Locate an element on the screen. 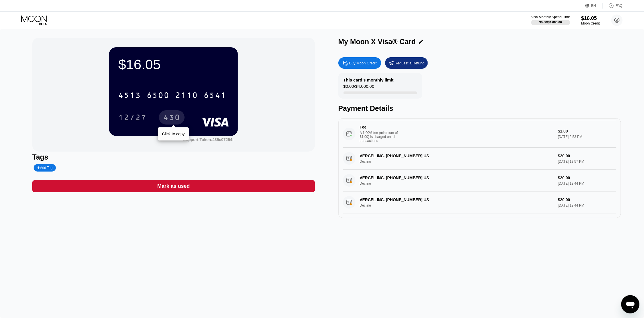 The height and width of the screenshot is (318, 644). div: A 1.00% fee (minimum of $1.00) is charged on all transactions is located at coordinates (381, 137).